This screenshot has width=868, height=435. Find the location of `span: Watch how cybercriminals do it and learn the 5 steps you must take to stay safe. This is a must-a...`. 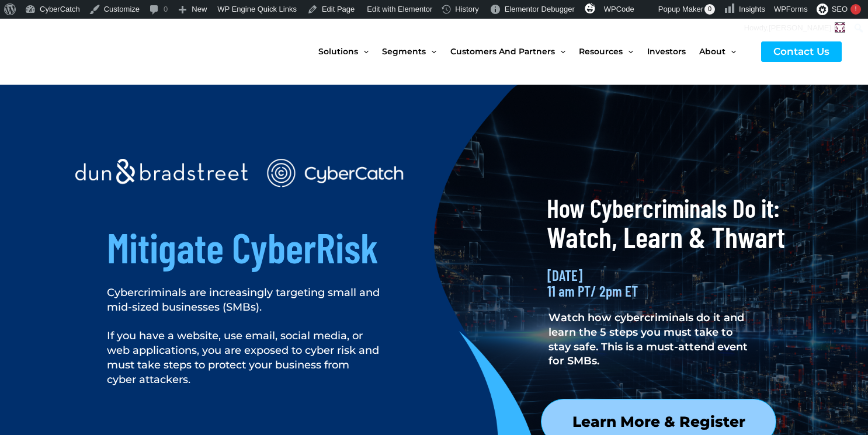

span: Watch how cybercriminals do it and learn the 5 steps you must take to stay safe. This is a must-a... is located at coordinates (648, 340).